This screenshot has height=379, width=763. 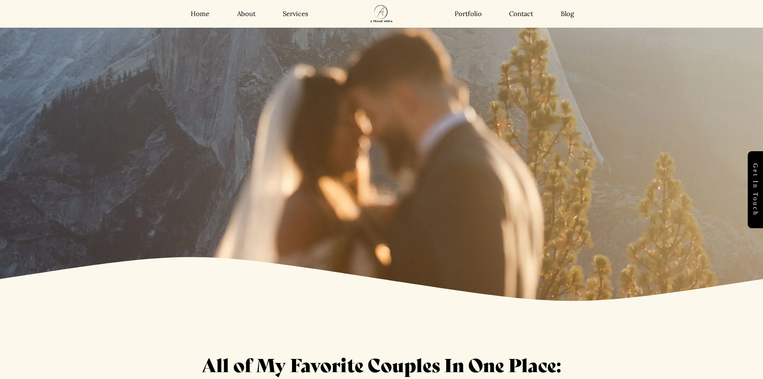 I want to click on a: About, so click(x=246, y=14).